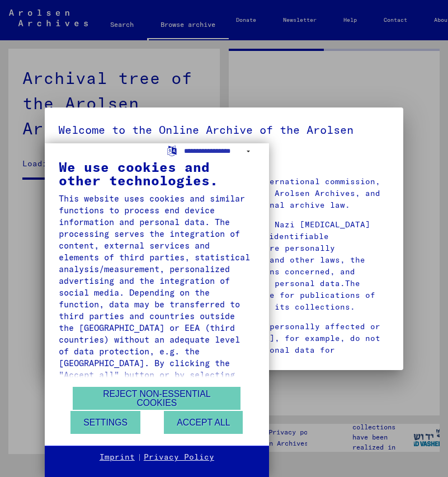 The width and height of the screenshot is (448, 477). Describe the element at coordinates (156, 398) in the screenshot. I see `button: Reject non-essential cookies` at that location.